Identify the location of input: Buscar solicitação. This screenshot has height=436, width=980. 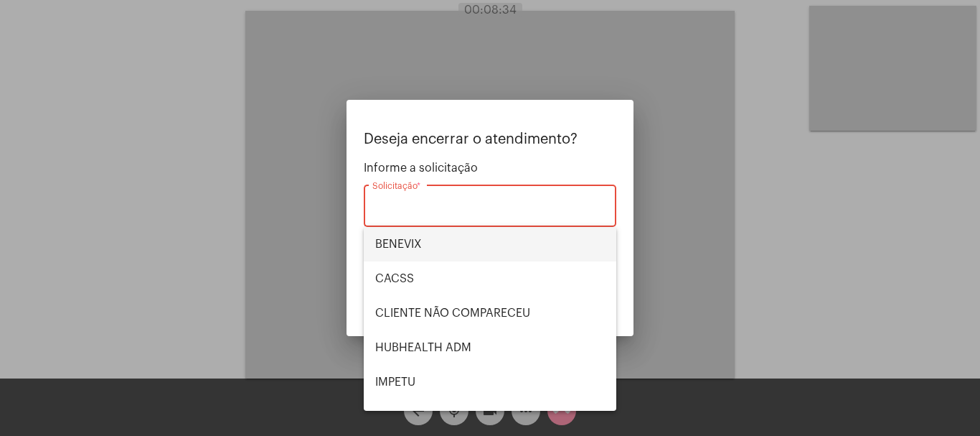
(490, 209).